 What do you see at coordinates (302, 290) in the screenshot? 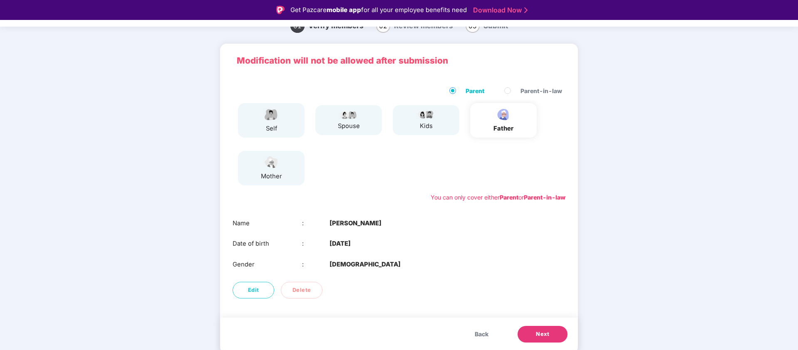
I see `span: Delete` at bounding box center [302, 290].